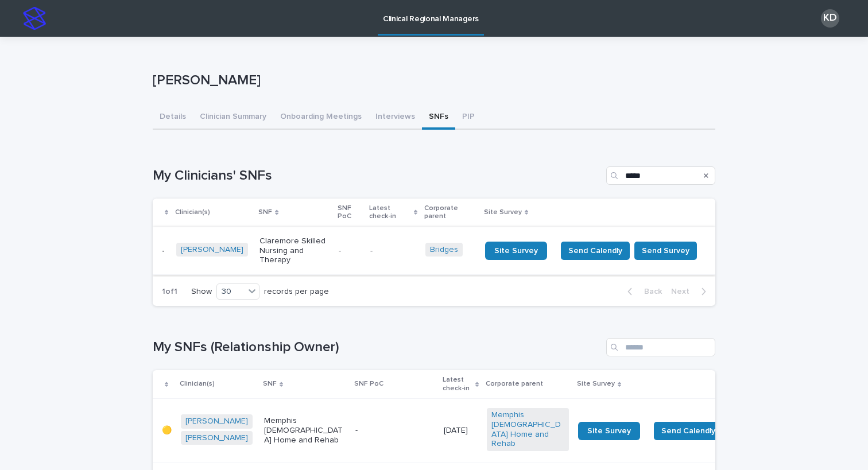 The height and width of the screenshot is (470, 868). I want to click on p: records per page, so click(296, 291).